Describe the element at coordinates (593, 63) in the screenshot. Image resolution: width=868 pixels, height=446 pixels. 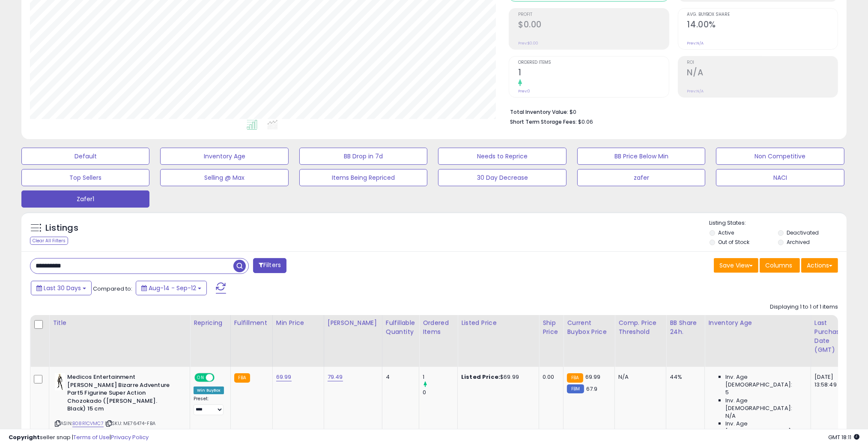
I see `span: Ordered Items` at that location.